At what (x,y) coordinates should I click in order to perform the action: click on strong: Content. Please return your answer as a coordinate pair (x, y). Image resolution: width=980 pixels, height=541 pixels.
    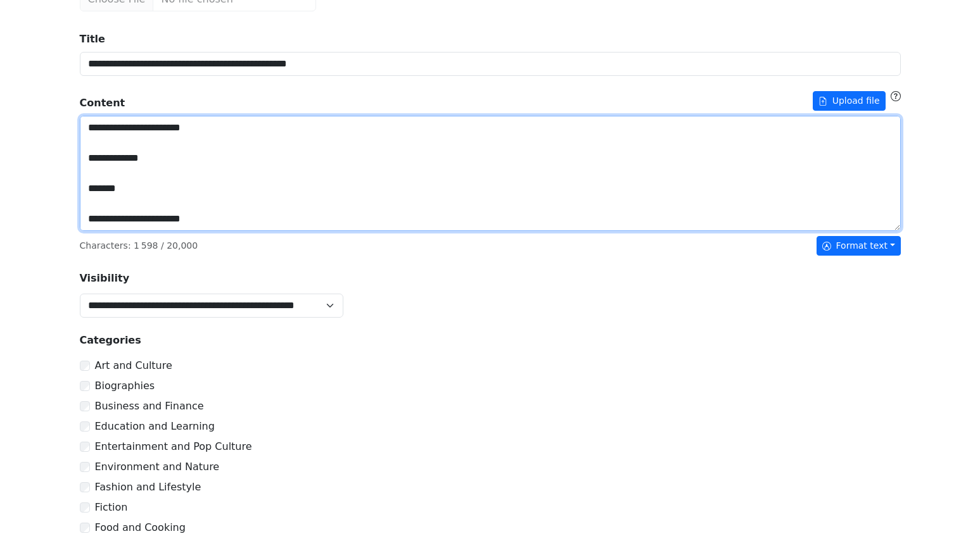
    Looking at the image, I should click on (103, 103).